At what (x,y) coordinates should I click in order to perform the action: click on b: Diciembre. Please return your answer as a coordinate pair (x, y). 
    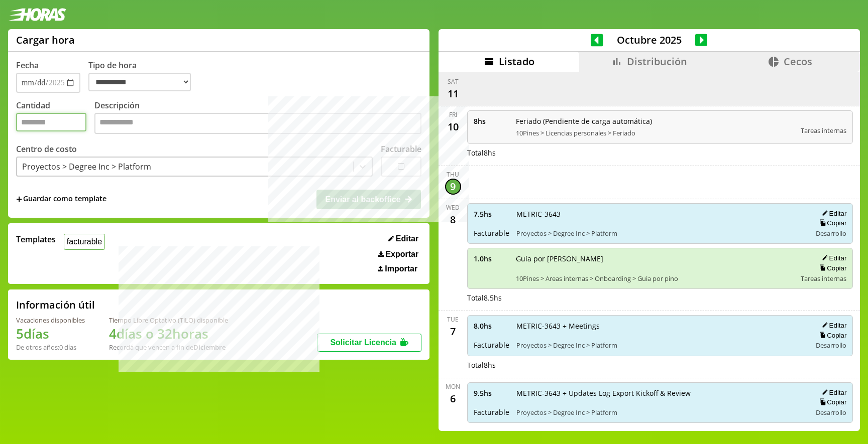
    Looking at the image, I should click on (210, 347).